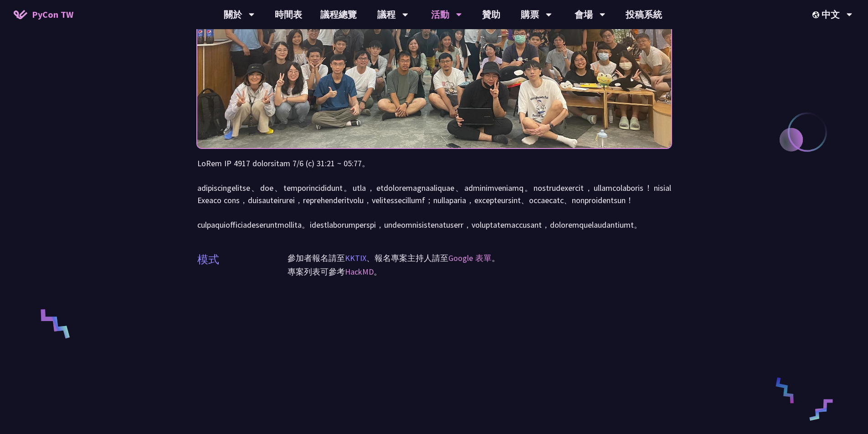 This screenshot has height=434, width=868. Describe the element at coordinates (470, 257) in the screenshot. I see `a: Google 表單` at that location.